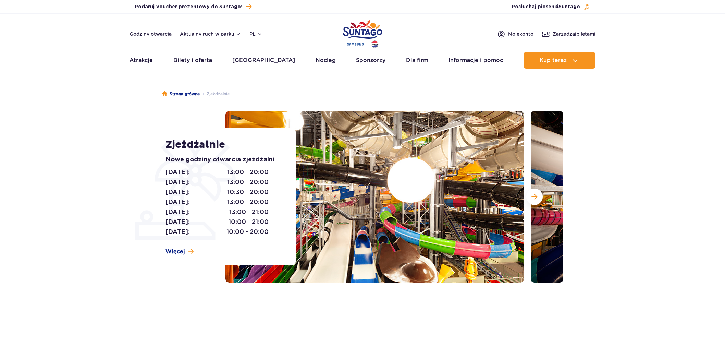  I want to click on button: Posłuchaj piosenkiSuntago, so click(551, 7).